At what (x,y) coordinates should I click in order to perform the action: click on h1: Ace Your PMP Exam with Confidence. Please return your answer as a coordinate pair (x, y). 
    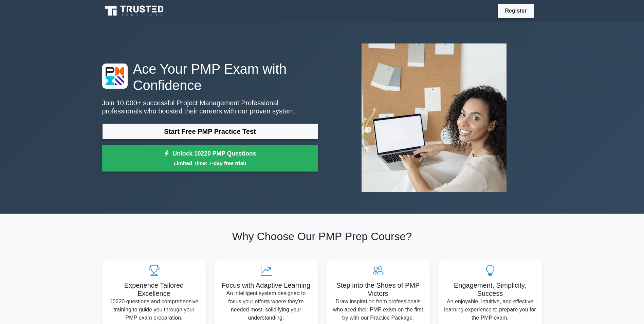
    Looking at the image, I should click on (210, 77).